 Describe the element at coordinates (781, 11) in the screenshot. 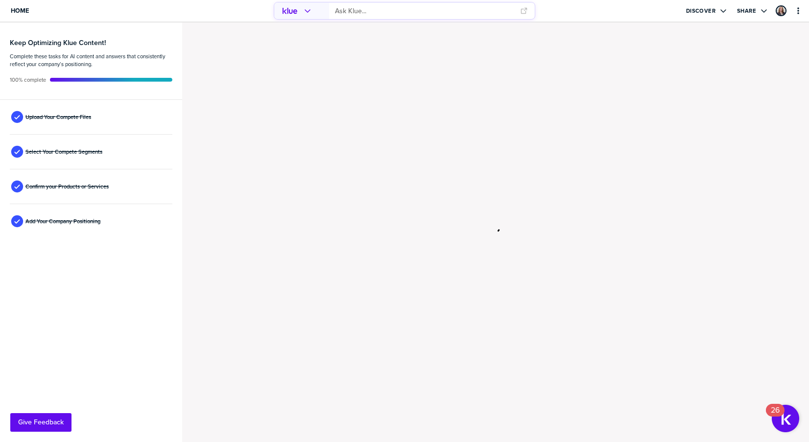

I see `a: Edit Profile` at that location.